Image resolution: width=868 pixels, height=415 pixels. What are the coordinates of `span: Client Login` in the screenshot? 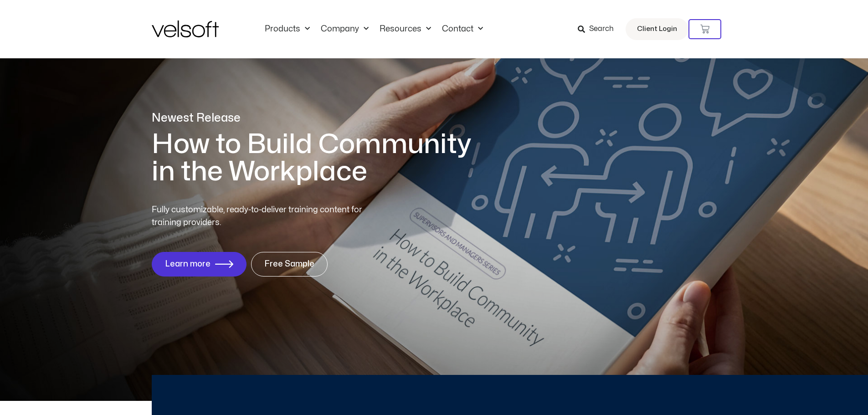 It's located at (657, 29).